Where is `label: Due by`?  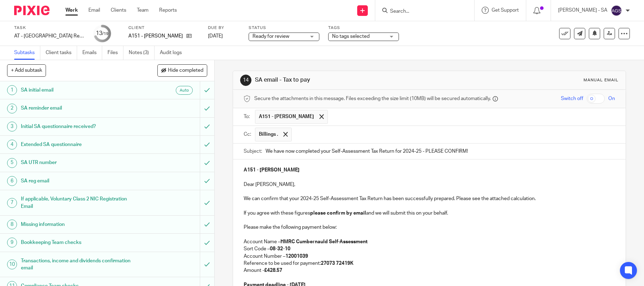 label: Due by is located at coordinates (224, 28).